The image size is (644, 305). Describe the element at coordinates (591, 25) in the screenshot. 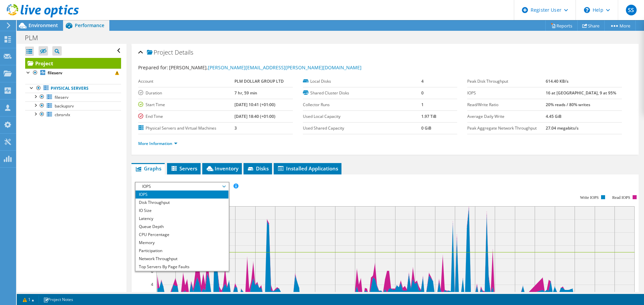

I see `a: Share` at that location.